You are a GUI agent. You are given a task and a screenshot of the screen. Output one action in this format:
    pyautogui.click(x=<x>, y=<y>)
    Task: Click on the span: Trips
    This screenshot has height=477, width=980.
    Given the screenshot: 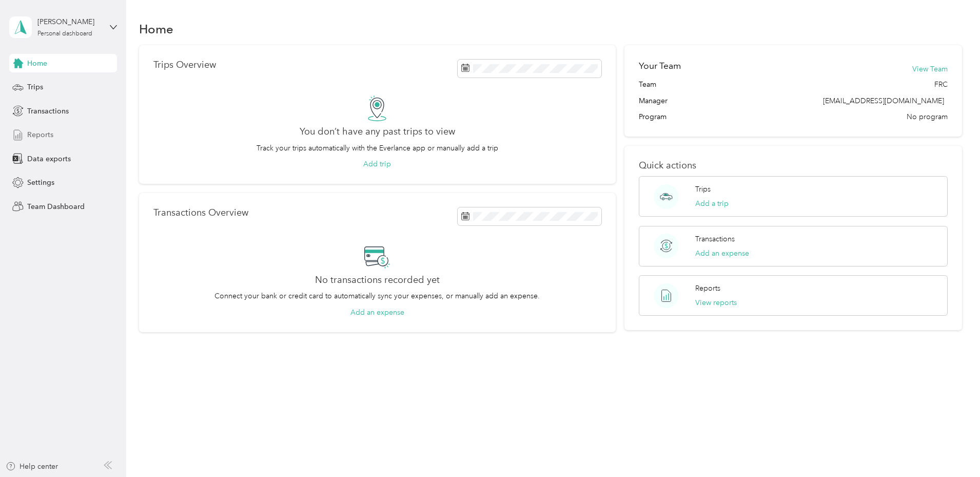 What is the action you would take?
    pyautogui.click(x=35, y=87)
    